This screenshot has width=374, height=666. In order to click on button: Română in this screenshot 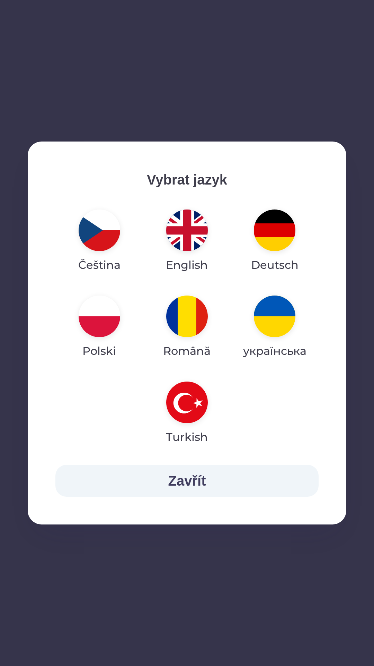, I will do `click(187, 327)`.